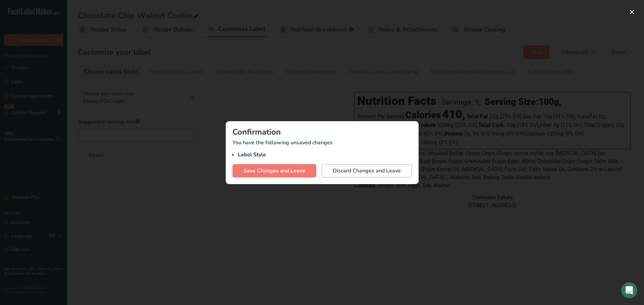 The width and height of the screenshot is (644, 305). Describe the element at coordinates (274, 171) in the screenshot. I see `span: Save Changes and Leave` at that location.